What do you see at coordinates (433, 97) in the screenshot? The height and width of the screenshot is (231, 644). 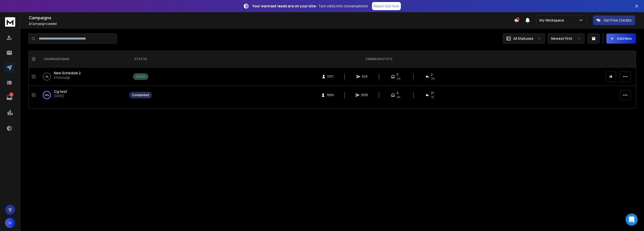 I see `span: 1 %` at bounding box center [433, 97].